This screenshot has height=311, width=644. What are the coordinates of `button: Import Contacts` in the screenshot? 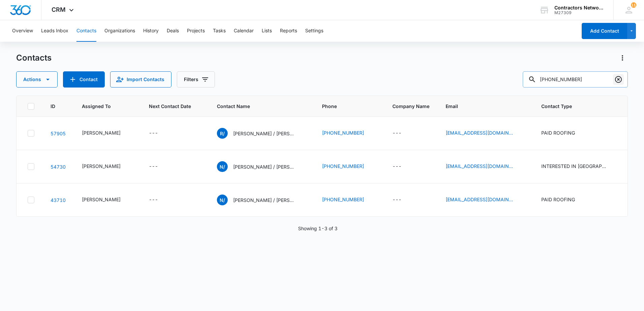 It's located at (141, 79).